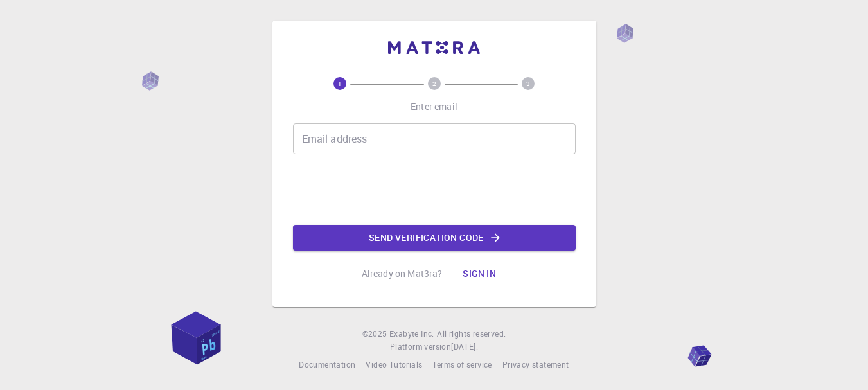 The width and height of the screenshot is (868, 390). Describe the element at coordinates (394, 365) in the screenshot. I see `a: Video Tutorials` at that location.